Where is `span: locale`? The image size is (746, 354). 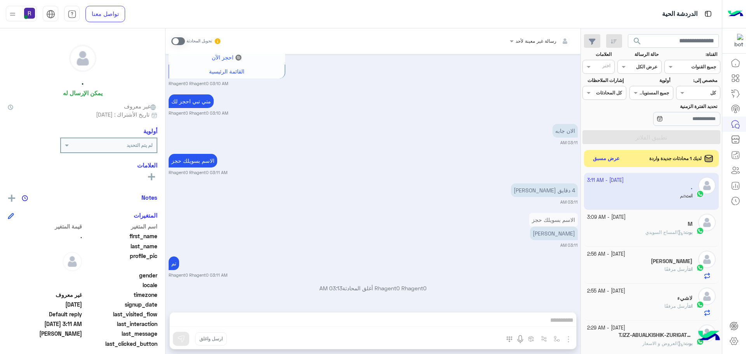
span: locale is located at coordinates (121, 285).